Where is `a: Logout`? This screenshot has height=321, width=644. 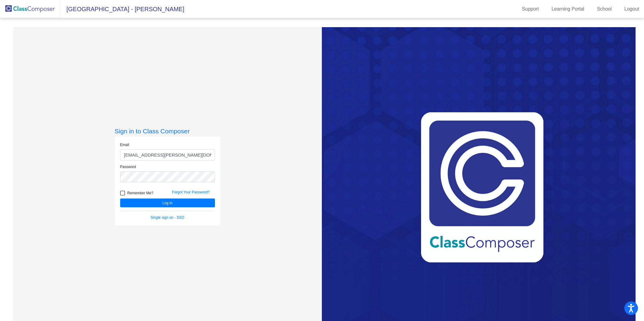 a: Logout is located at coordinates (632, 9).